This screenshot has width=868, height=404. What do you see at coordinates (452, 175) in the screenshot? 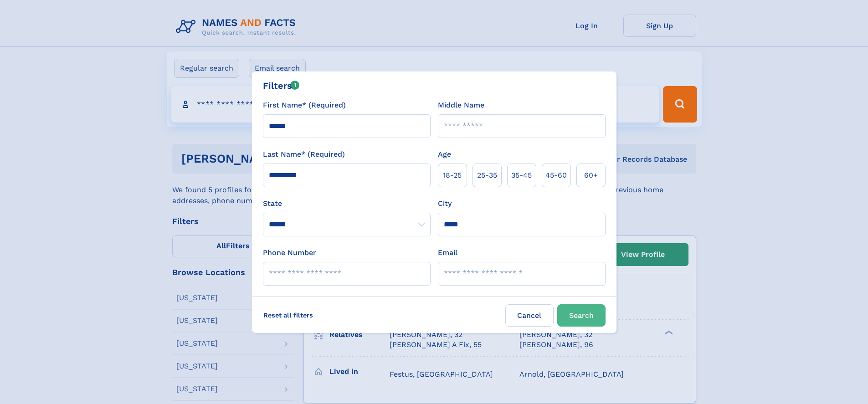
I see `span: 18‑25` at bounding box center [452, 175].